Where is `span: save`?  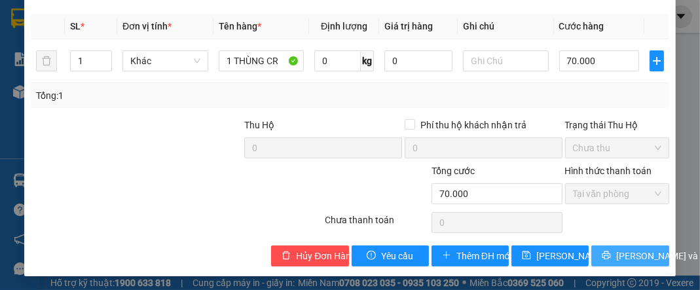 span: save is located at coordinates (527, 256).